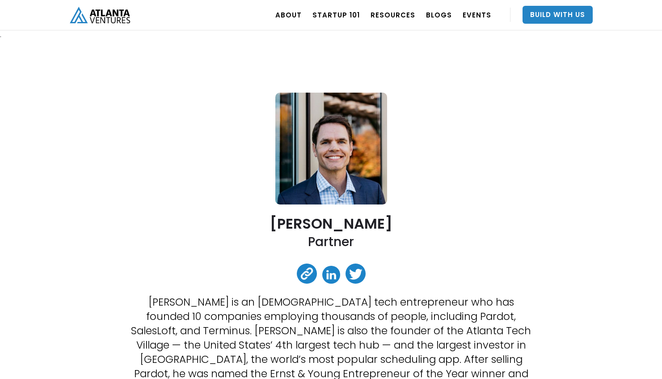 The image size is (662, 379). What do you see at coordinates (336, 15) in the screenshot?
I see `a: Startup 101` at bounding box center [336, 15].